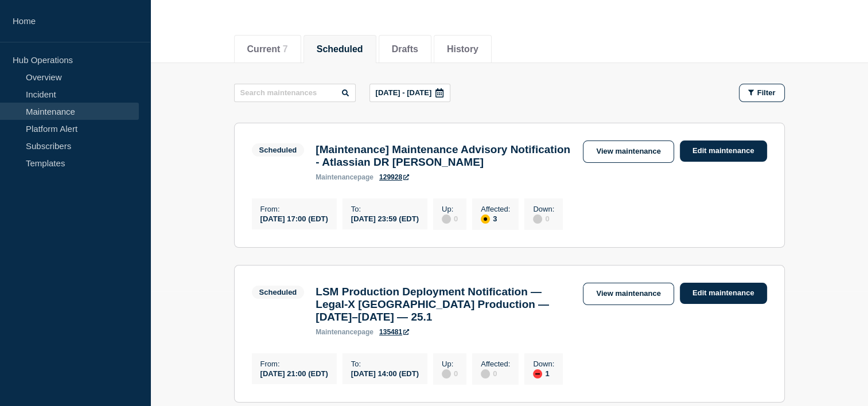 Image resolution: width=868 pixels, height=406 pixels. I want to click on div: affected, so click(485, 219).